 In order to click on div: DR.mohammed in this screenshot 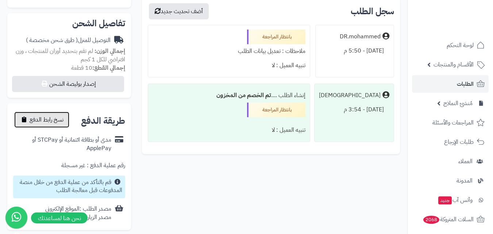, I will do `click(360, 36)`.